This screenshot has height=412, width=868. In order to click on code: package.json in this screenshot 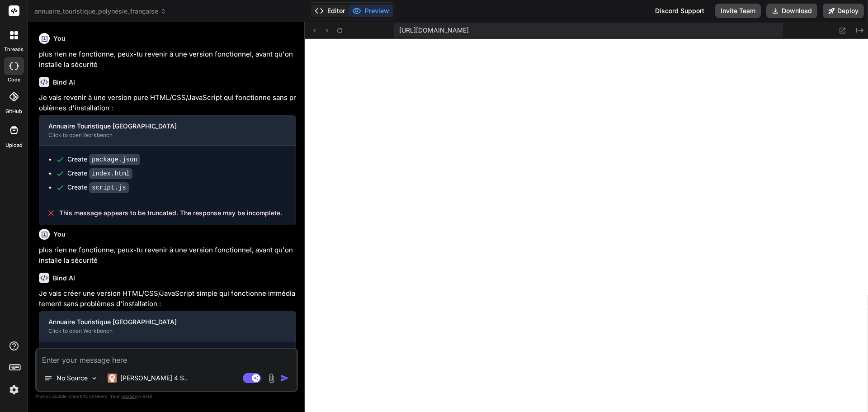, I will do `click(114, 159)`.